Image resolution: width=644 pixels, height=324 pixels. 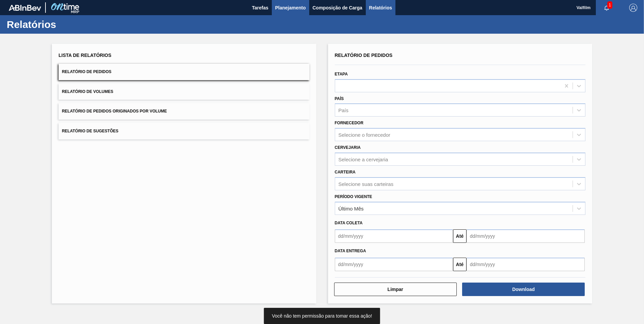 I want to click on button: Relatório de Sugestões, so click(x=184, y=131).